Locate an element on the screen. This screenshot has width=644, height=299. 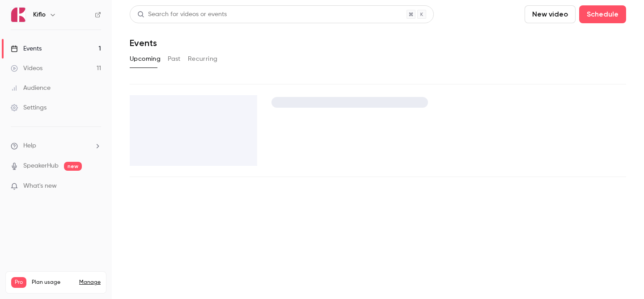
img: Kiflo is located at coordinates (18, 15).